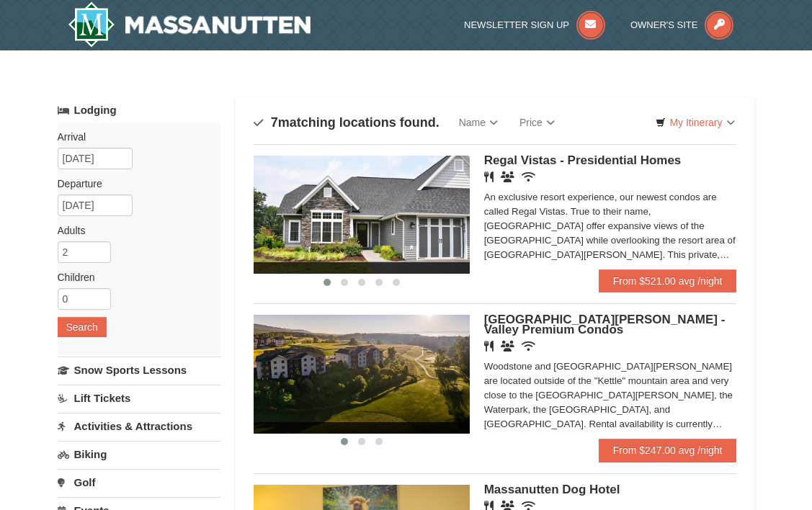 This screenshot has height=510, width=812. I want to click on a: Golf, so click(140, 482).